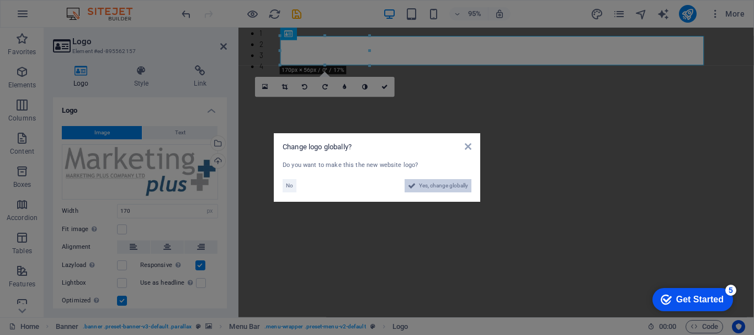 Image resolution: width=754 pixels, height=335 pixels. What do you see at coordinates (24, 29) in the screenshot?
I see `button: 3` at bounding box center [24, 29].